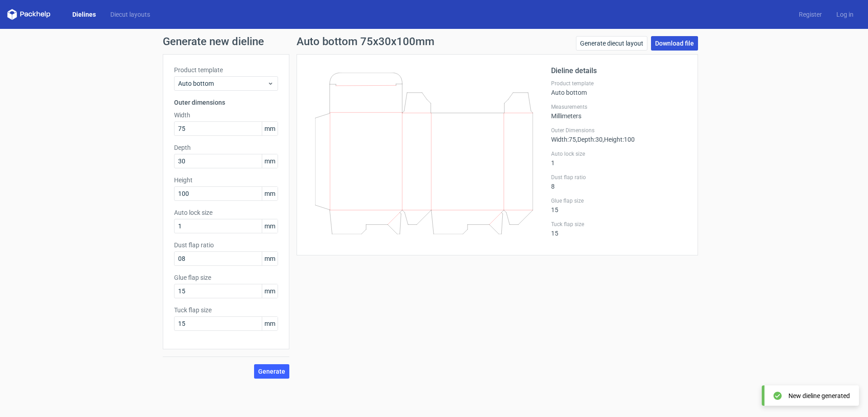 This screenshot has width=868, height=417. What do you see at coordinates (564, 139) in the screenshot?
I see `span: Width : 75` at bounding box center [564, 139].